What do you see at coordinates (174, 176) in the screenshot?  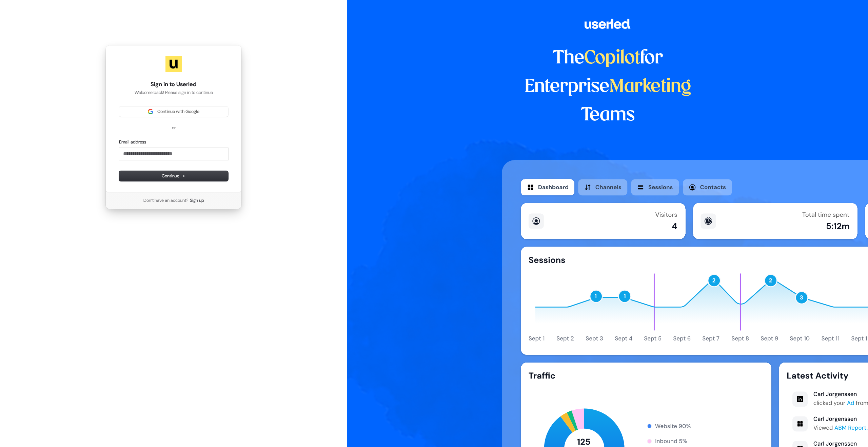 I see `button: Continue` at bounding box center [174, 176].